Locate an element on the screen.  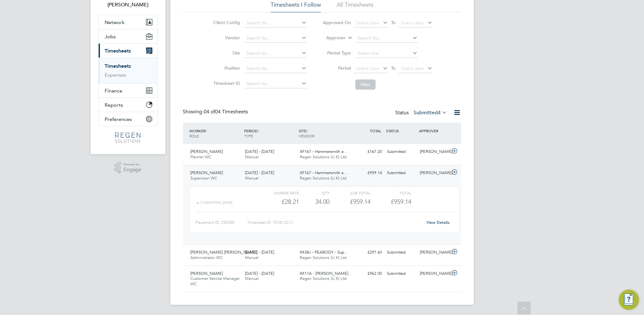
span: Jobs is located at coordinates (111, 36).